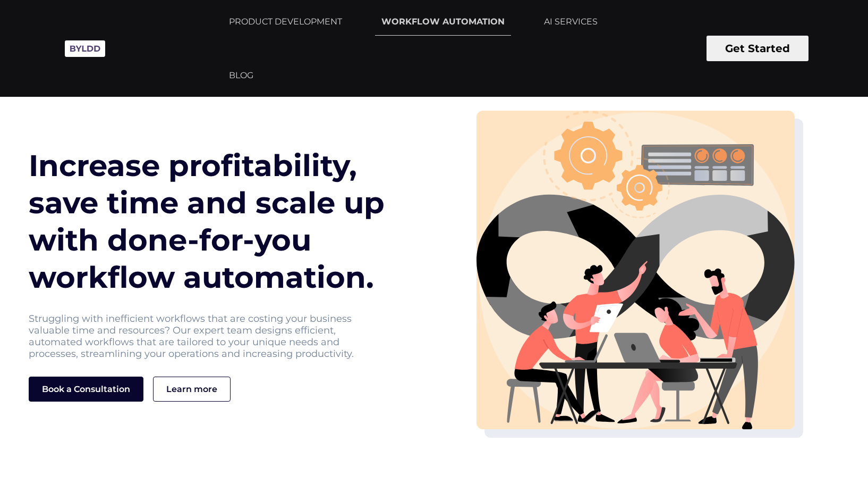 Image resolution: width=868 pixels, height=483 pixels. Describe the element at coordinates (635, 270) in the screenshot. I see `img: heroimg-svg` at that location.